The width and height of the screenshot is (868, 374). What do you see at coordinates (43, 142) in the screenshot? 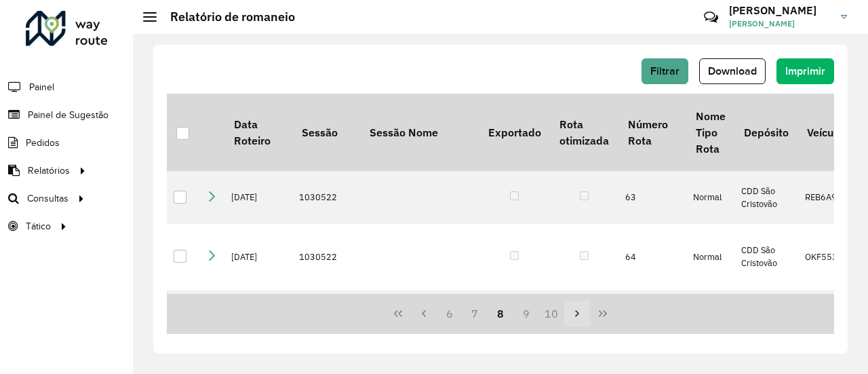
I see `span: Pedidos` at bounding box center [43, 142].